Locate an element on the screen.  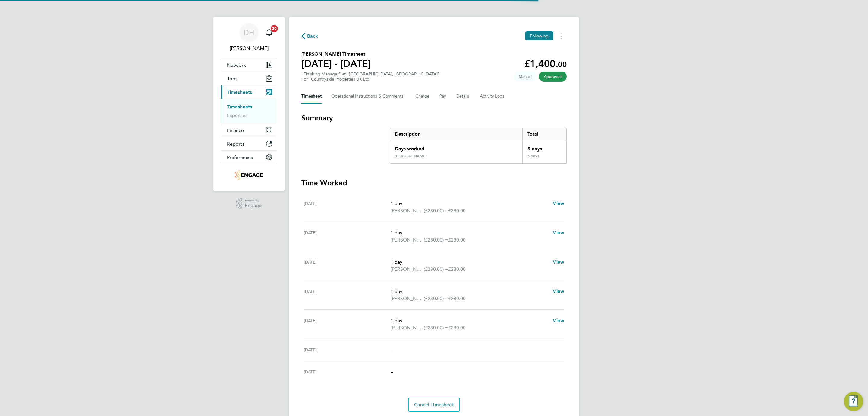
span: Preferences is located at coordinates (240, 157).